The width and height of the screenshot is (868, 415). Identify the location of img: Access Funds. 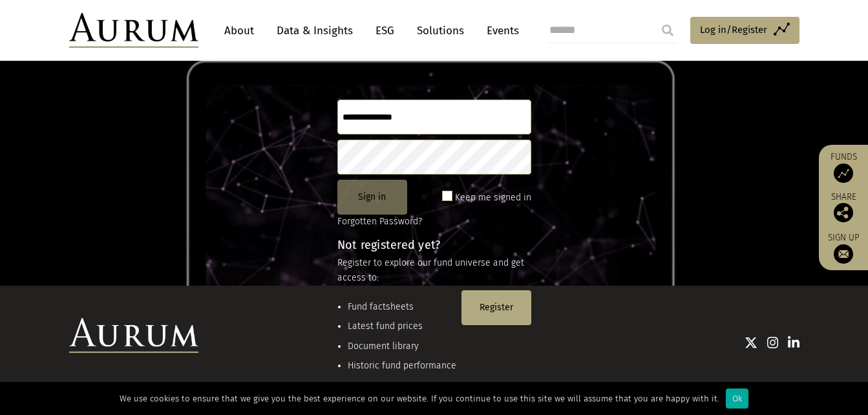
(843, 173).